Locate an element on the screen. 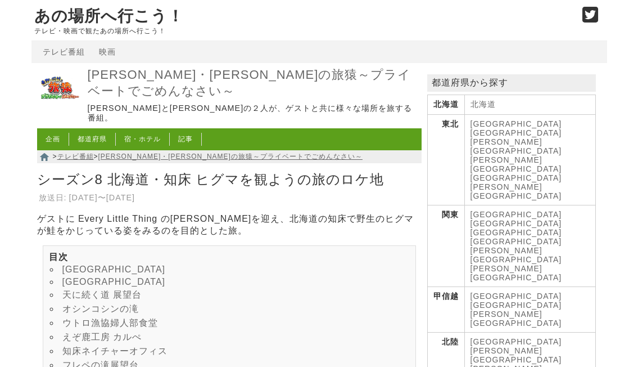 The height and width of the screenshot is (367, 638). th: 関東 is located at coordinates (446, 246).